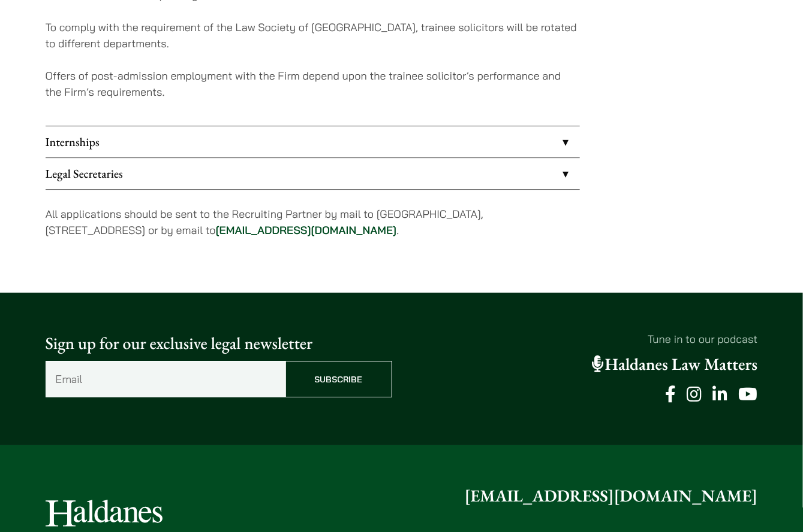 This screenshot has height=532, width=803. I want to click on a: Legal Secretaries, so click(312, 173).